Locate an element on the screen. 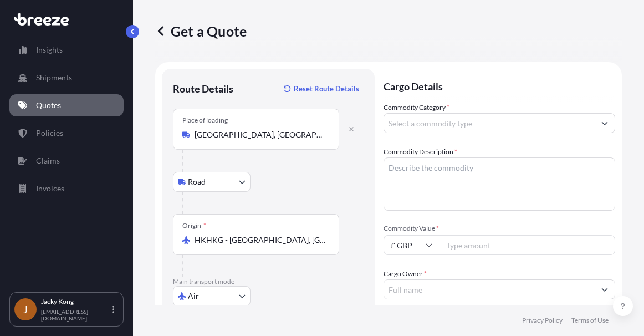 The width and height of the screenshot is (644, 336). p: Cargo Details is located at coordinates (499, 85).